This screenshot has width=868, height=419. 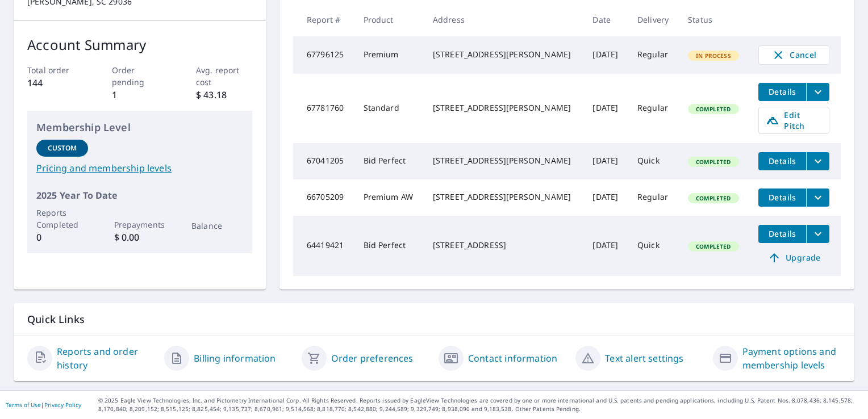 I want to click on td: 67781760, so click(x=324, y=108).